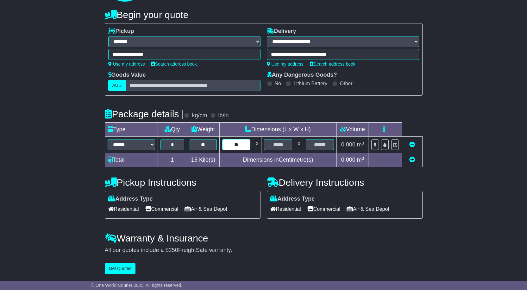  Describe the element at coordinates (127, 75) in the screenshot. I see `label: Goods Value` at that location.